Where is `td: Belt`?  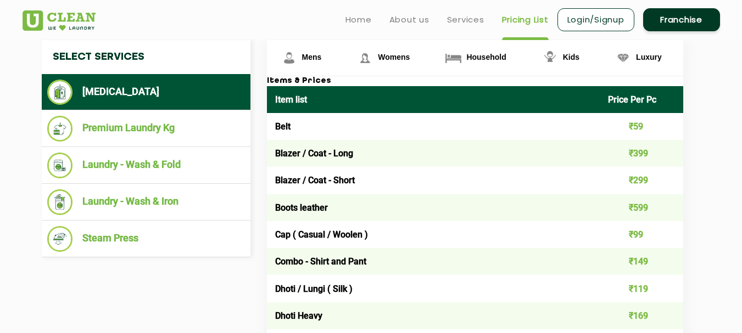
td: Belt is located at coordinates (433, 126).